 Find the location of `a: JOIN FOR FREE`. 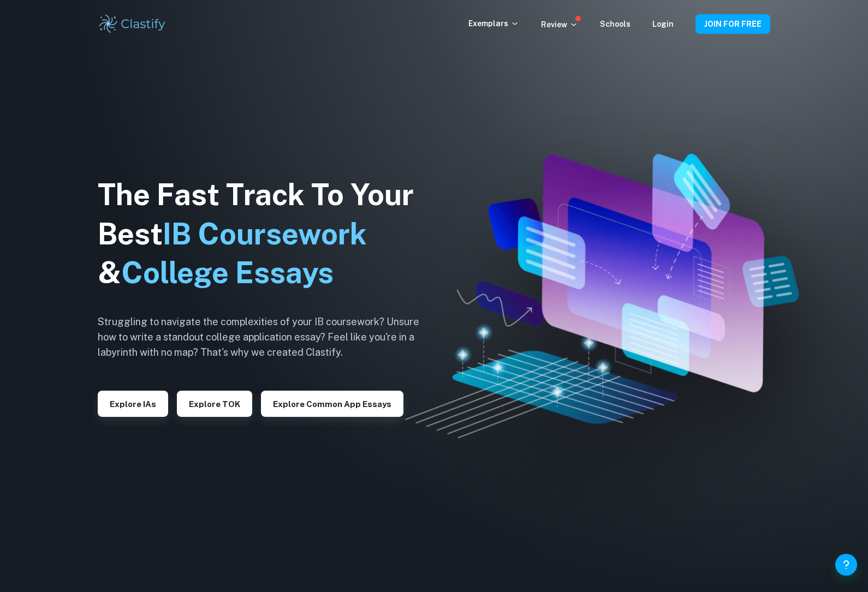

a: JOIN FOR FREE is located at coordinates (733, 24).